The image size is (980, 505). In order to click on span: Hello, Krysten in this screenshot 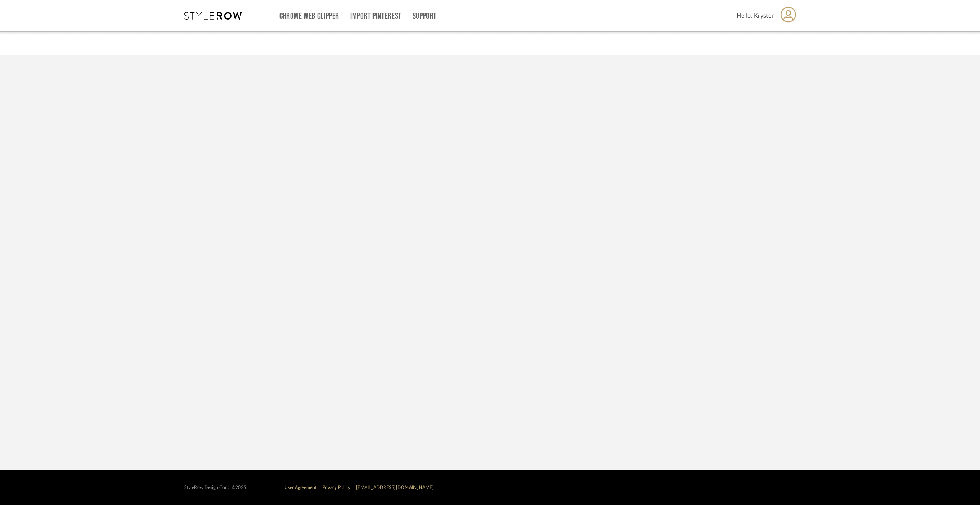, I will do `click(756, 16)`.